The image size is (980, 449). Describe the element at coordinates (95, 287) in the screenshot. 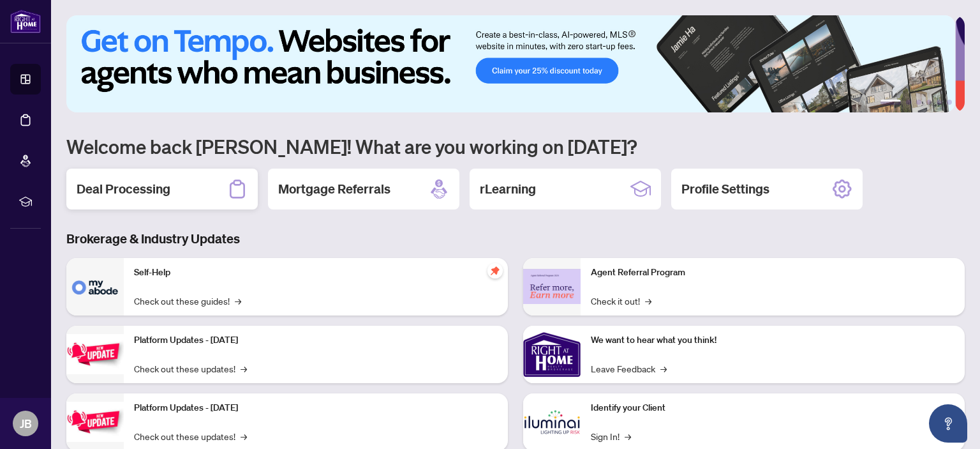

I see `img: Self-Help` at that location.